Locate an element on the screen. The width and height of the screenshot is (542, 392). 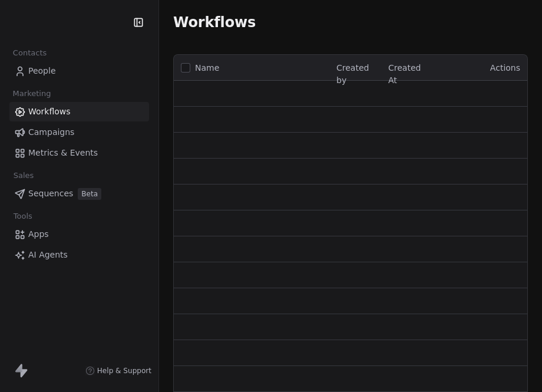
span: Name is located at coordinates (207, 68).